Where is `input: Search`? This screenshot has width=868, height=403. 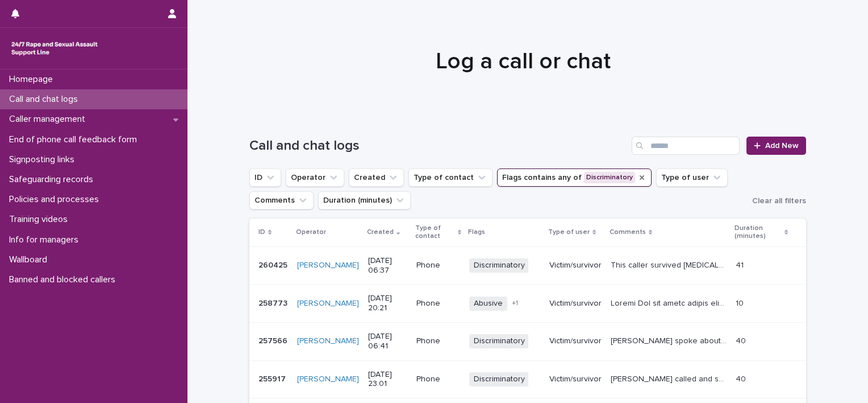
input: Search is located at coordinates (686, 146).